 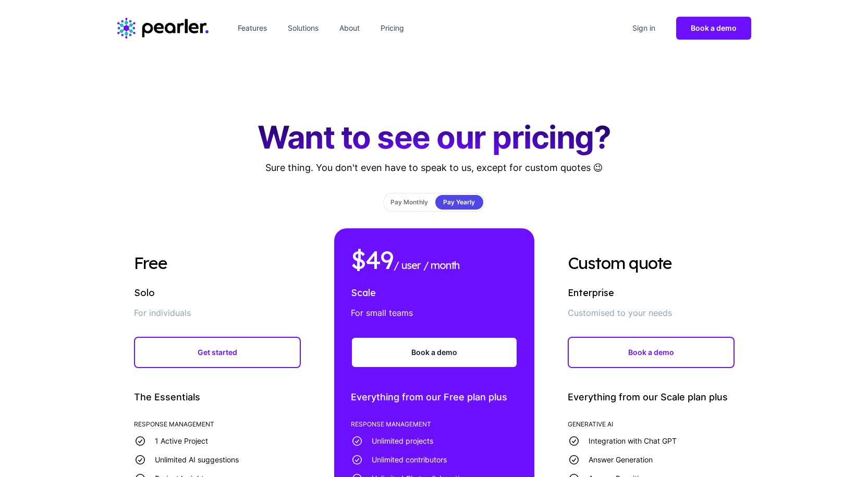 What do you see at coordinates (434, 353) in the screenshot?
I see `a: Get started with Scale plan for 49` at bounding box center [434, 353].